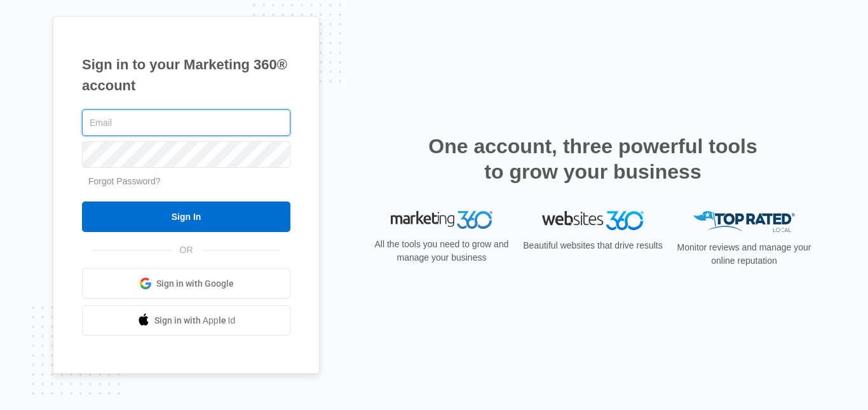  What do you see at coordinates (593, 245) in the screenshot?
I see `p: Beautiful websites that drive results` at bounding box center [593, 245].